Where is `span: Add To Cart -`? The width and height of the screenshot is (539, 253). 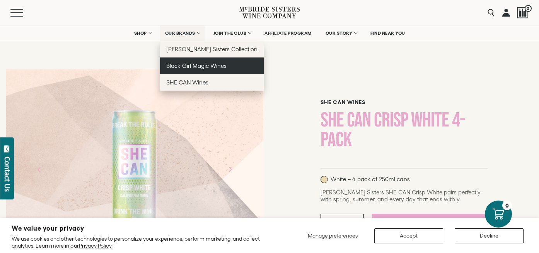
span: Add To Cart - is located at coordinates (421, 223).